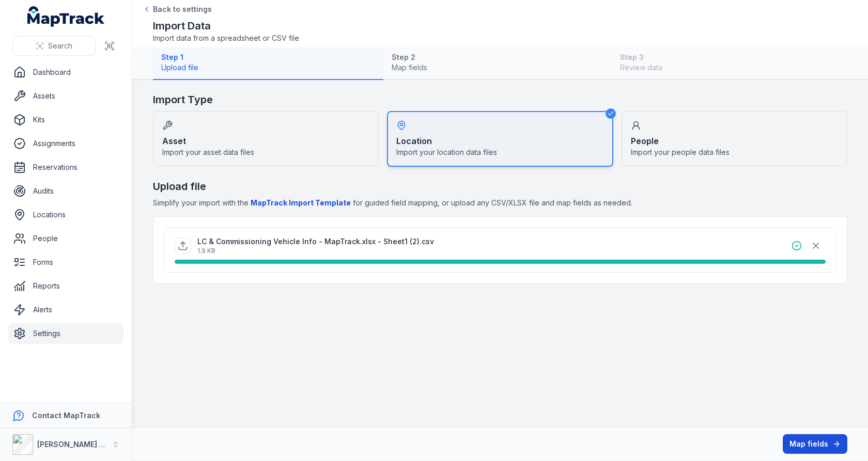  Describe the element at coordinates (500, 100) in the screenshot. I see `h2: Import Type` at that location.